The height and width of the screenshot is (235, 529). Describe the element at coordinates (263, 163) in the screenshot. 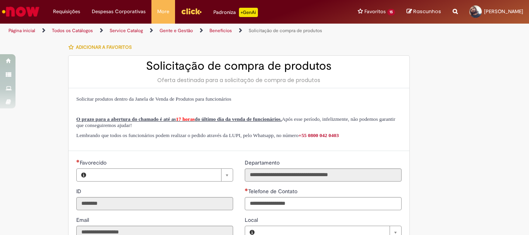

I see `span: Somente leitura - Departamento` at that location.